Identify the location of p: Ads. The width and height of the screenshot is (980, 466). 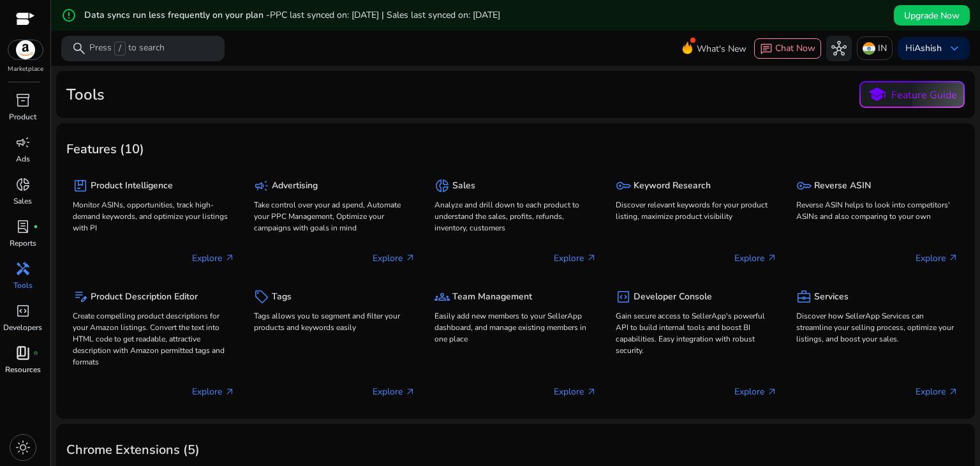
(23, 159).